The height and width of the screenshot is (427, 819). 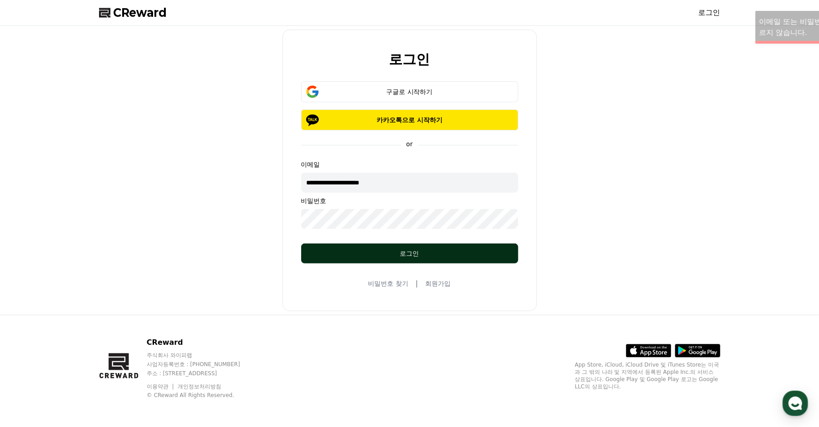 I want to click on span: 설정, so click(x=146, y=305).